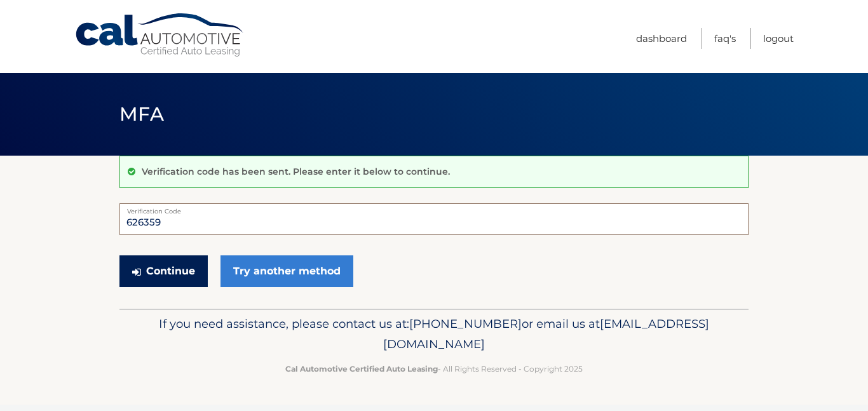 The height and width of the screenshot is (411, 868). I want to click on a: FAQ's, so click(725, 38).